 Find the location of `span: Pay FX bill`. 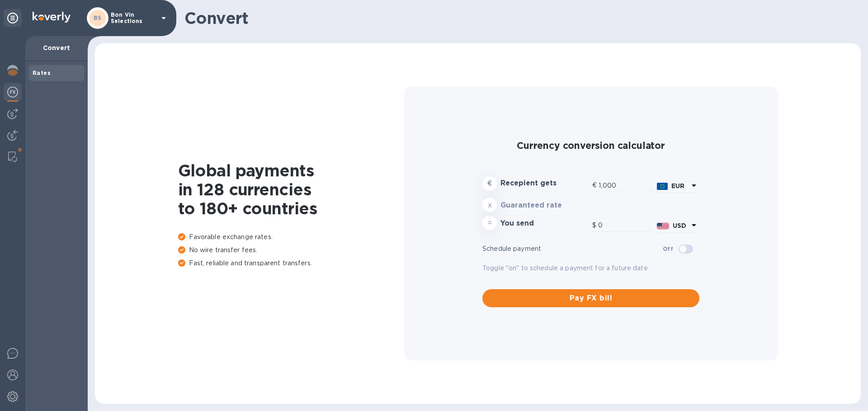

span: Pay FX bill is located at coordinates (590, 298).